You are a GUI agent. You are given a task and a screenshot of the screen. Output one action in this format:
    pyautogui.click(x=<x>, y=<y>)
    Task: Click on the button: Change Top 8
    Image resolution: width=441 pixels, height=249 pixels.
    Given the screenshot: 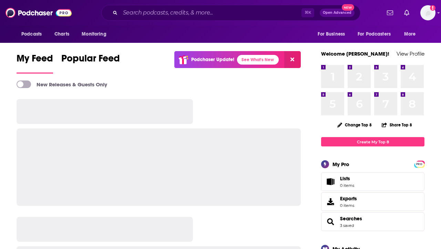 What is the action you would take?
    pyautogui.click(x=355, y=125)
    